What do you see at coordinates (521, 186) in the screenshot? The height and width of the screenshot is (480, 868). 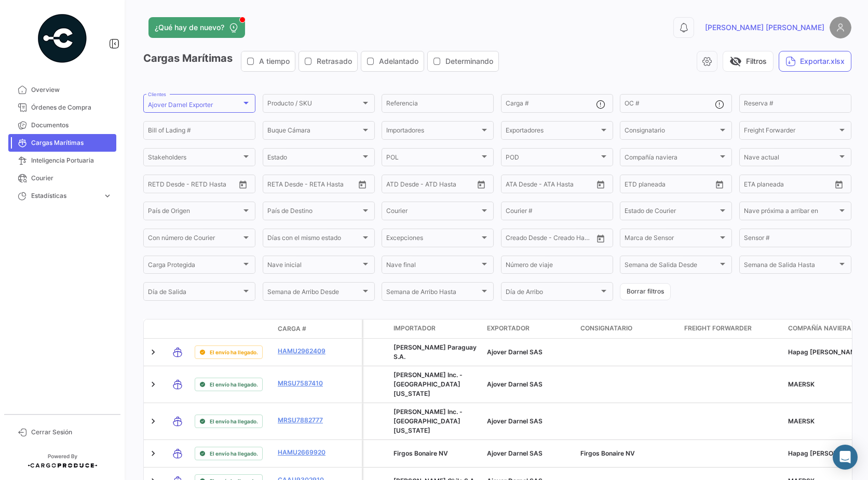 I see `input: ATA Desde` at bounding box center [521, 186].